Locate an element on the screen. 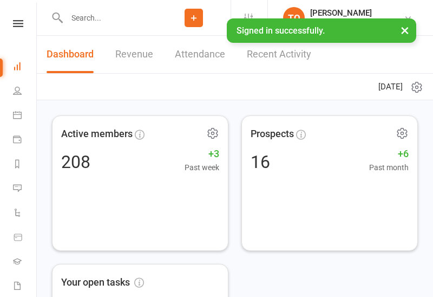 This screenshot has width=433, height=297. a: Attendance is located at coordinates (200, 54).